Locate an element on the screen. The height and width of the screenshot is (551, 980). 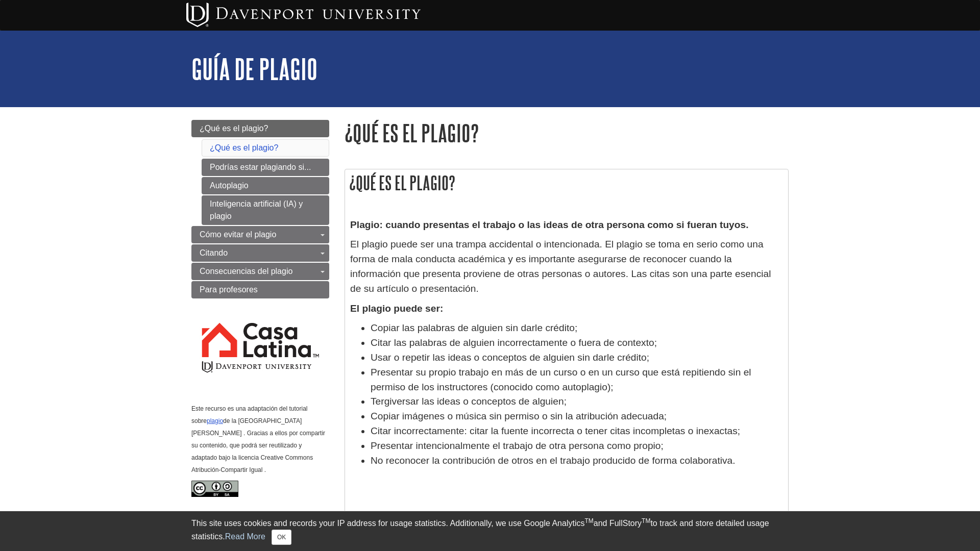
p: El plagio puede ser una trampa accidental o intencionada. El plagio se toma en serio como una for... is located at coordinates (567, 266).